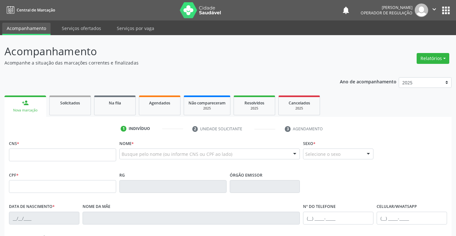 This screenshot has width=456, height=236. I want to click on label: Celular/WhatsApp, so click(397, 207).